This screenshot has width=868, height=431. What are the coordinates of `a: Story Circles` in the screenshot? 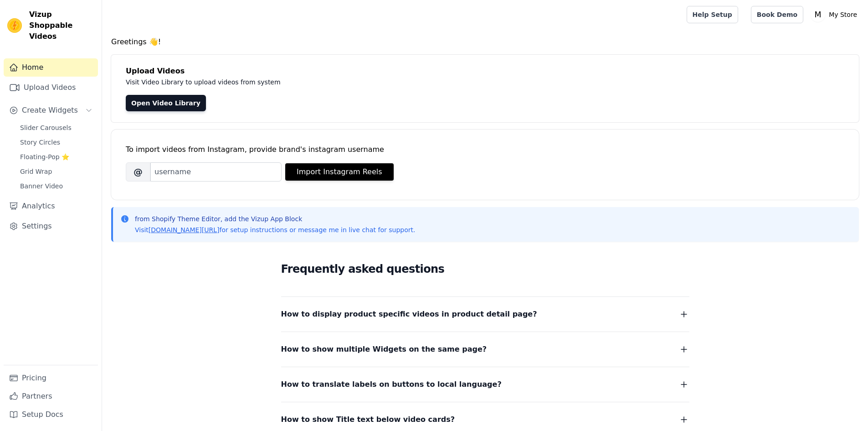 It's located at (56, 142).